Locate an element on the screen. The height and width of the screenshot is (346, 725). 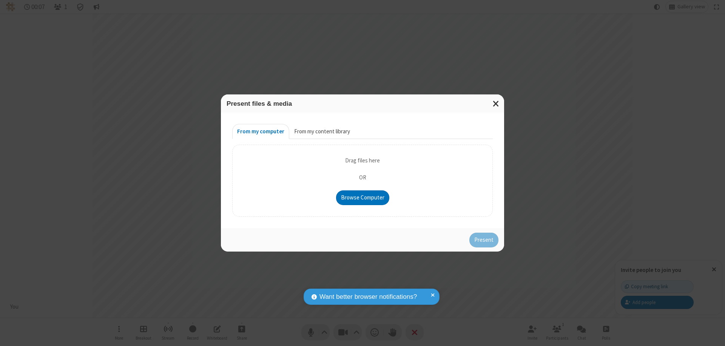
button: Browse Computer is located at coordinates (362, 198).